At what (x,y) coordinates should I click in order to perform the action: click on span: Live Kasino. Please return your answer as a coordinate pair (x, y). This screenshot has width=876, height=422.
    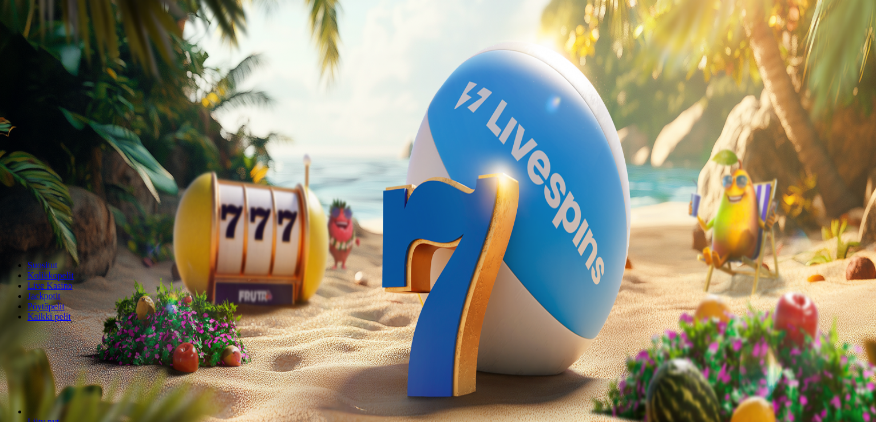
    Looking at the image, I should click on (50, 285).